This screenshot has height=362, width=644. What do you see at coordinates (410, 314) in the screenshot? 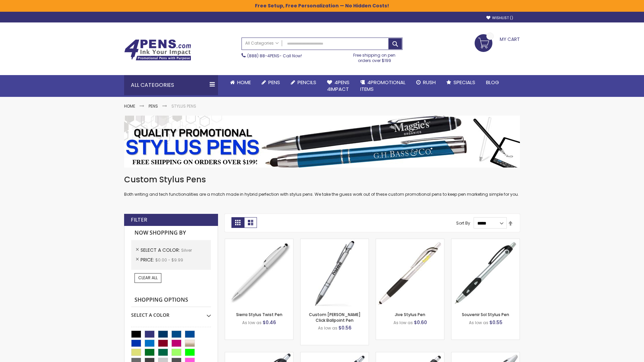
I see `a: Jive Stylus Pen` at bounding box center [410, 314].